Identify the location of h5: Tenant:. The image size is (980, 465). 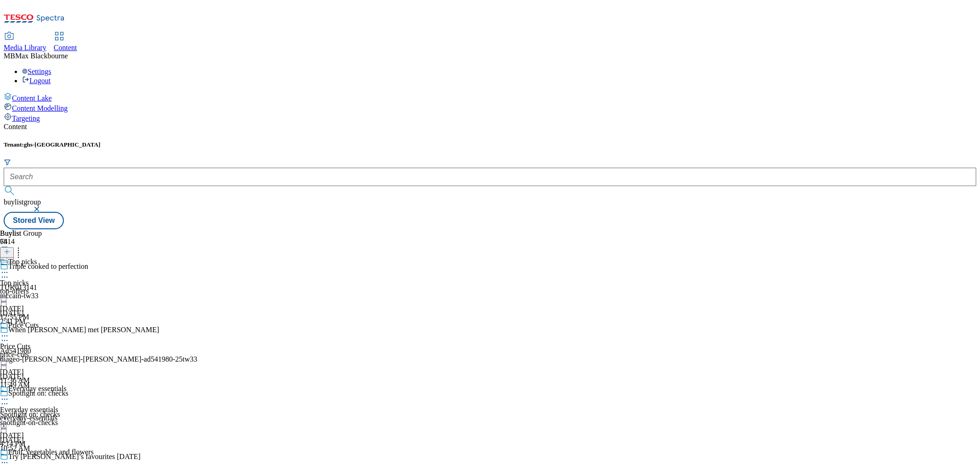
(490, 145).